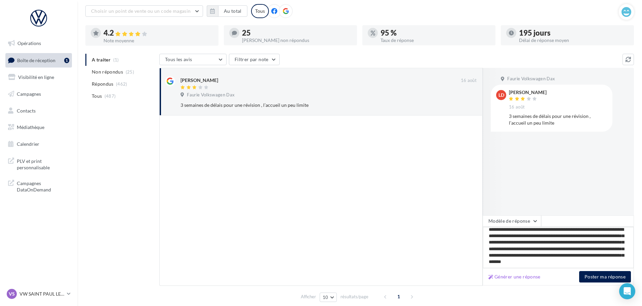 The height and width of the screenshot is (306, 642). Describe the element at coordinates (39, 77) in the screenshot. I see `a: Visibilité en ligne` at that location.